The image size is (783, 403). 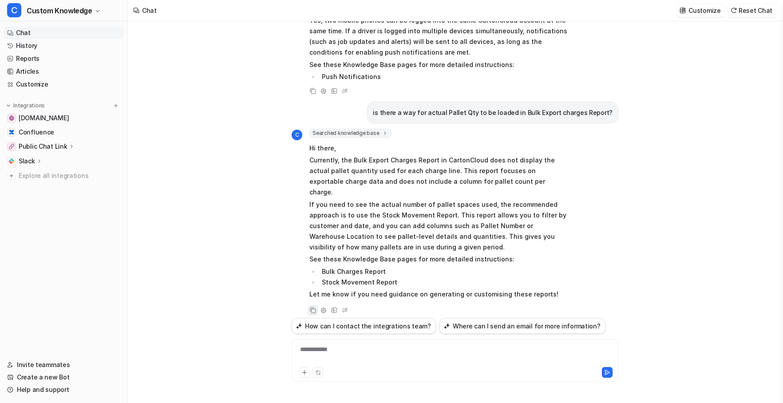 What do you see at coordinates (149, 10) in the screenshot?
I see `div: Chat` at bounding box center [149, 10].